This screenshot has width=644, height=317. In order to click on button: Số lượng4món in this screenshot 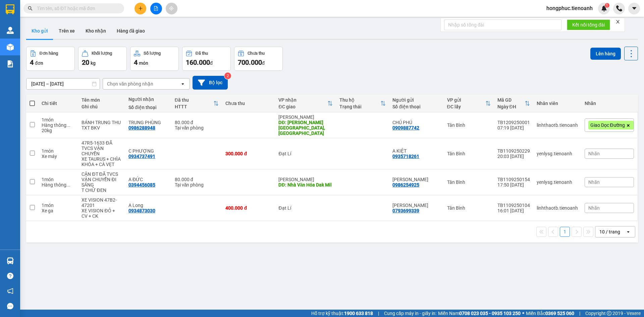, I will do `click(154, 59)`.